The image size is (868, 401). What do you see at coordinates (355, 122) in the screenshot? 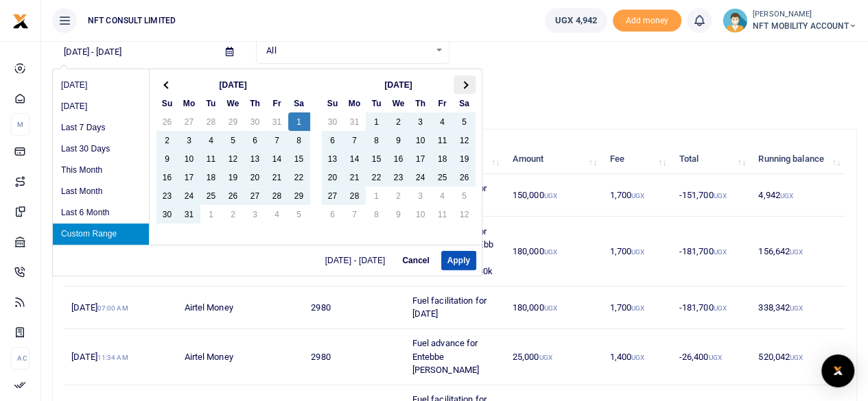
I see `td: 31` at bounding box center [355, 122].